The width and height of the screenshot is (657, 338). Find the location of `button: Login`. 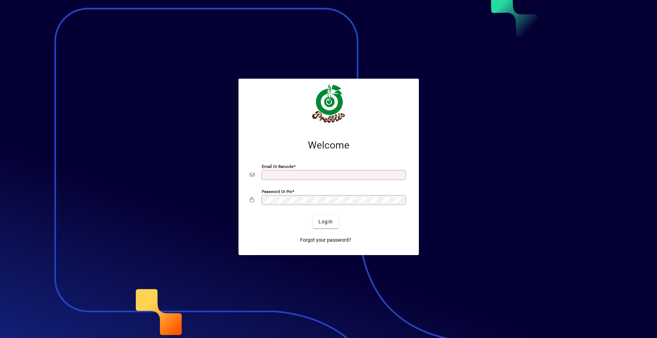

button: Login is located at coordinates (326, 222).